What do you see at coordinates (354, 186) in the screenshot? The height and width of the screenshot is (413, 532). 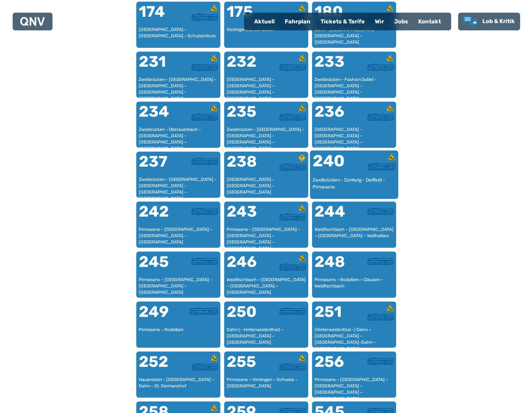 I see `div: Zweibrücken - Contwig - Dellfeld - Pirmasens` at bounding box center [354, 186].